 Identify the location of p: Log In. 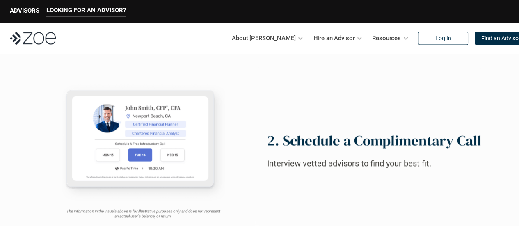
(443, 38).